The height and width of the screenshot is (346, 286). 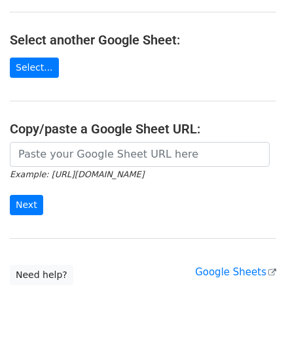 I want to click on a: Google Sheets, so click(x=236, y=272).